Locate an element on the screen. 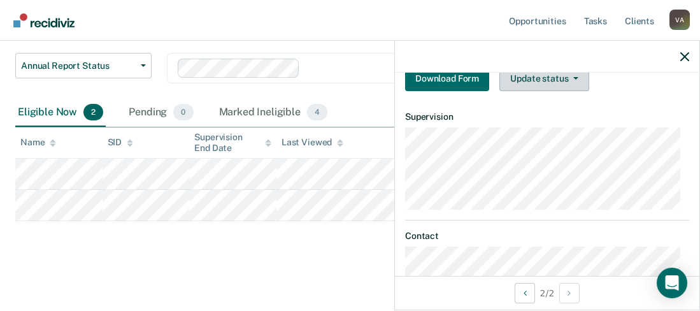 Image resolution: width=700 pixels, height=311 pixels. span: 0 is located at coordinates (183, 112).